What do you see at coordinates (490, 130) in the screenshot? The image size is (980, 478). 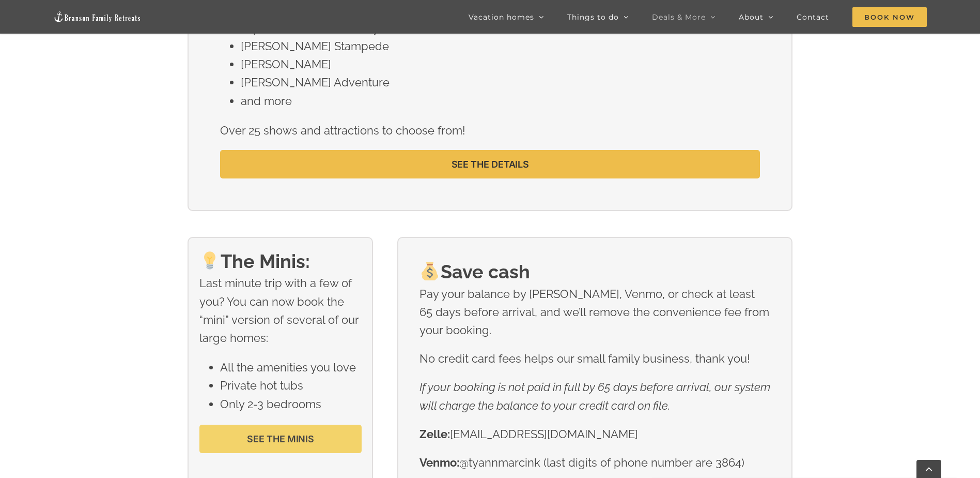 I see `p: Over 25 shows and attractions to choose from!` at bounding box center [490, 130].